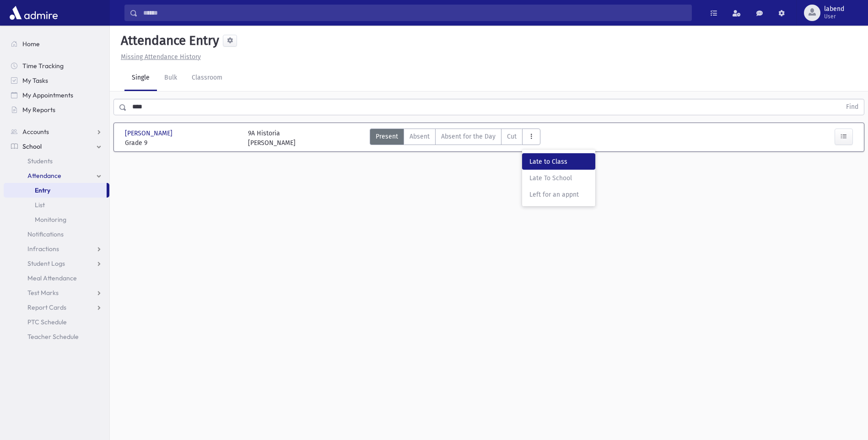  What do you see at coordinates (56, 176) in the screenshot?
I see `a: Attendance` at bounding box center [56, 176].